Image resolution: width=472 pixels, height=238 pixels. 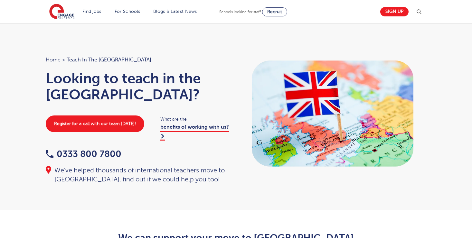 What do you see at coordinates (175, 11) in the screenshot?
I see `a: Blogs & Latest News` at bounding box center [175, 11].